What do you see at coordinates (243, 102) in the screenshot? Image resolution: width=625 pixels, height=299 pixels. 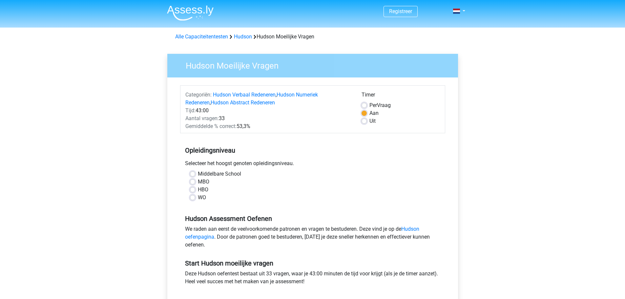 I see `a: Hudson Abstract Redeneren` at bounding box center [243, 102].